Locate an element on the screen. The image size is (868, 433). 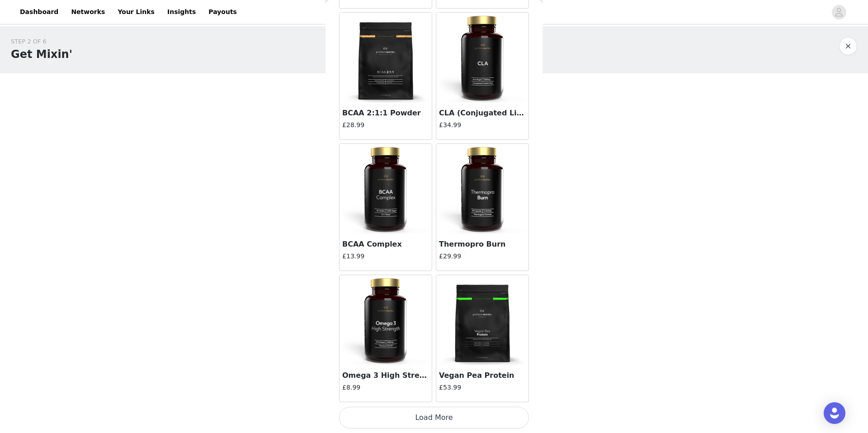
a: Insights is located at coordinates (181, 12).